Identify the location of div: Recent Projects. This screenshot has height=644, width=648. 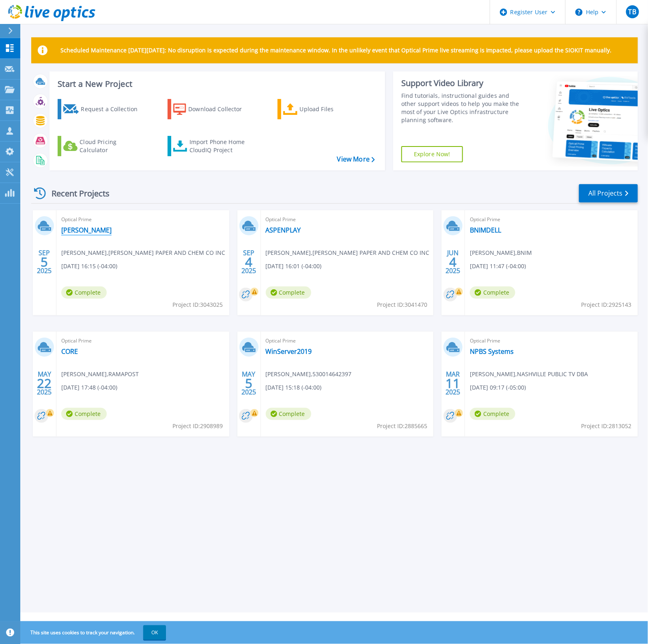
(76, 194).